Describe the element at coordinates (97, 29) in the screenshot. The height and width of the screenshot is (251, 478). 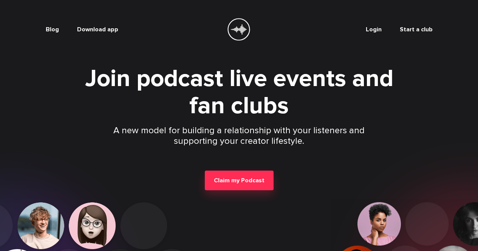
I see `button: Download app` at that location.